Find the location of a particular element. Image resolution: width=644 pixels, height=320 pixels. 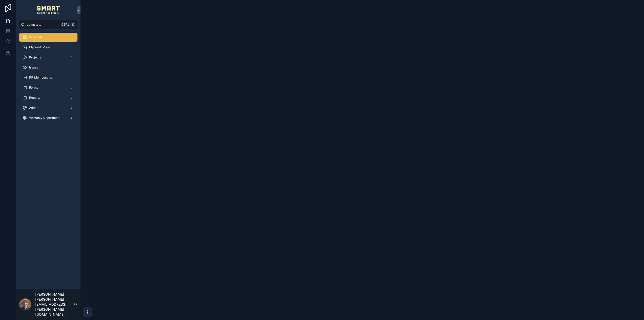

a: Projects is located at coordinates (48, 57).